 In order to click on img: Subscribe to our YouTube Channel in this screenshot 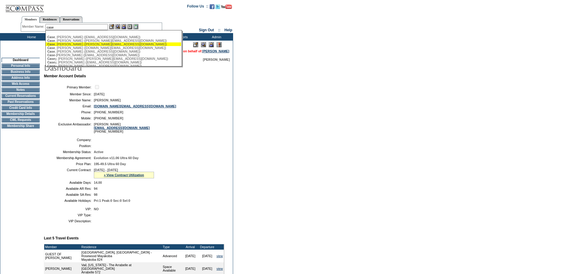, I will do `click(227, 7)`.